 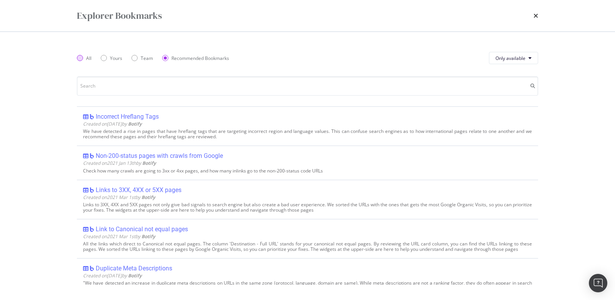 What do you see at coordinates (307, 208) in the screenshot?
I see `div: Links to 3XX, 4XX and 5XX pages not only give bad signals to search engine but also create a bad ...` at bounding box center [307, 208].